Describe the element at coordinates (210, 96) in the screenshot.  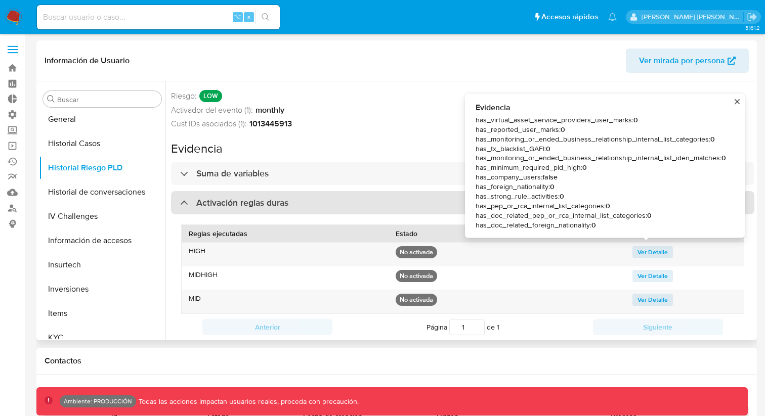
I see `p: LOW` at that location.